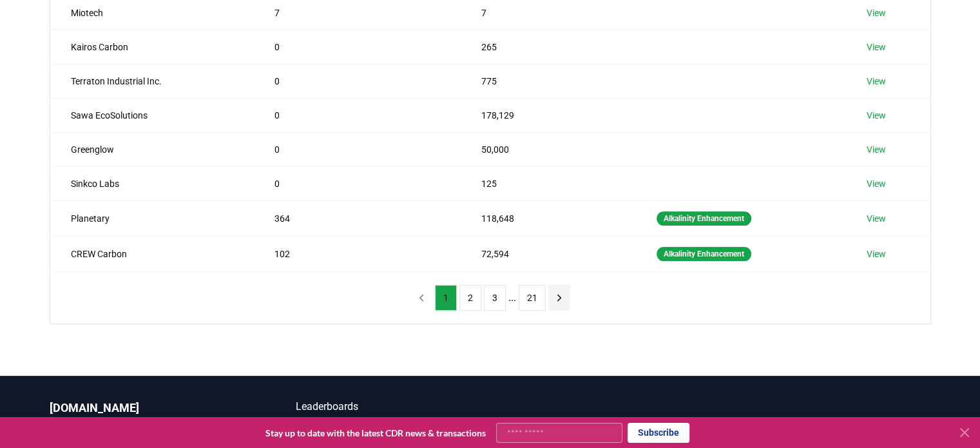 The height and width of the screenshot is (448, 980). What do you see at coordinates (152, 114) in the screenshot?
I see `td: Sawa EcoSolutions` at bounding box center [152, 114].